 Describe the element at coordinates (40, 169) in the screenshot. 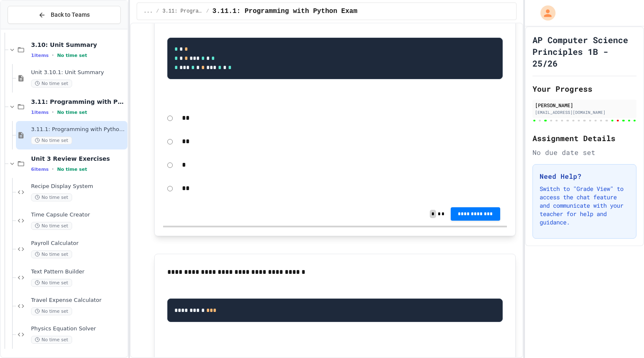

I see `span: 6 items` at that location.